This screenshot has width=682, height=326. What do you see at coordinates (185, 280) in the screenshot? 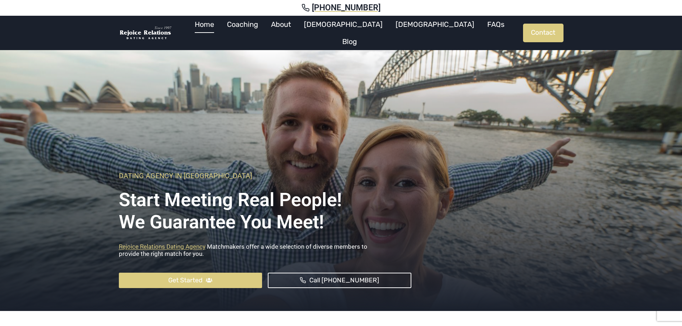
I see `span: Get Started` at bounding box center [185, 280].